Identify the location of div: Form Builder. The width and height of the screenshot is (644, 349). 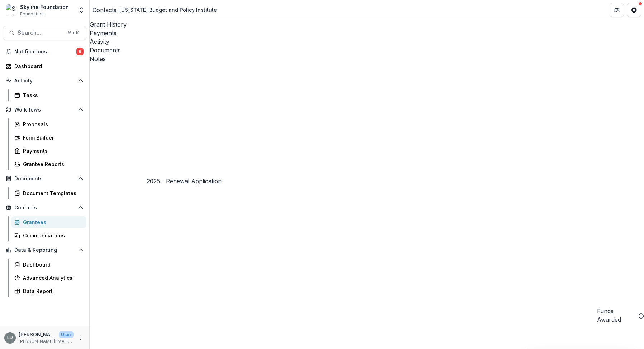
(52, 137).